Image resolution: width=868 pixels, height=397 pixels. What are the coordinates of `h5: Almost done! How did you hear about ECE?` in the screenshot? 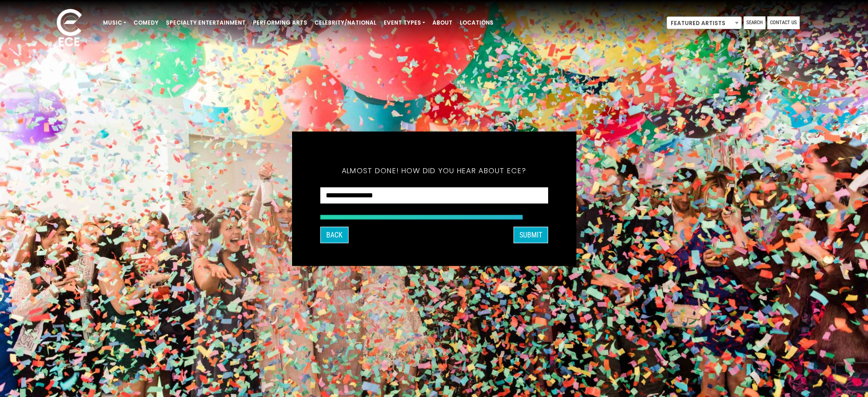 It's located at (434, 170).